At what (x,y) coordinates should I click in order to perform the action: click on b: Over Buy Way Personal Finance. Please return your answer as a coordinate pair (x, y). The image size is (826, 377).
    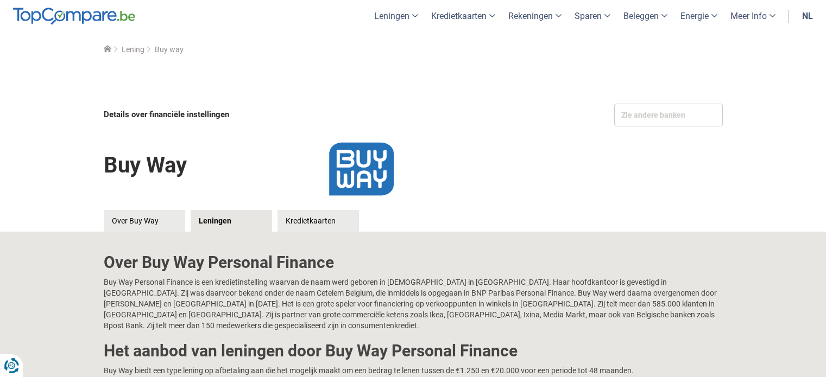
    Looking at the image, I should click on (219, 262).